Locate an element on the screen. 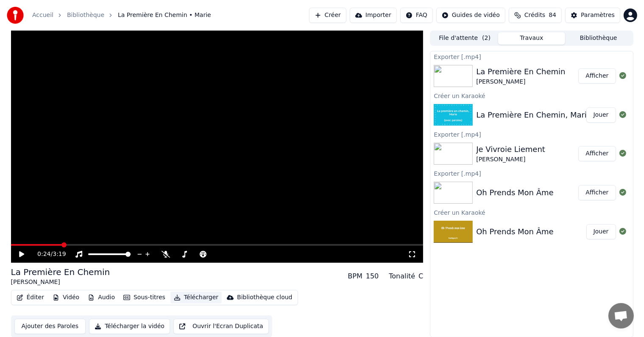  button: Crédits84 is located at coordinates (535, 15).